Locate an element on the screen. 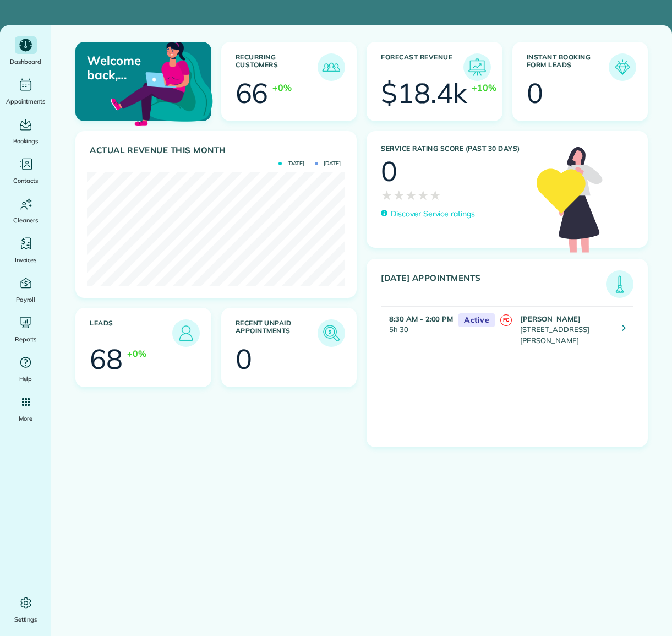 This screenshot has height=636, width=672. a: Reports is located at coordinates (25, 329).